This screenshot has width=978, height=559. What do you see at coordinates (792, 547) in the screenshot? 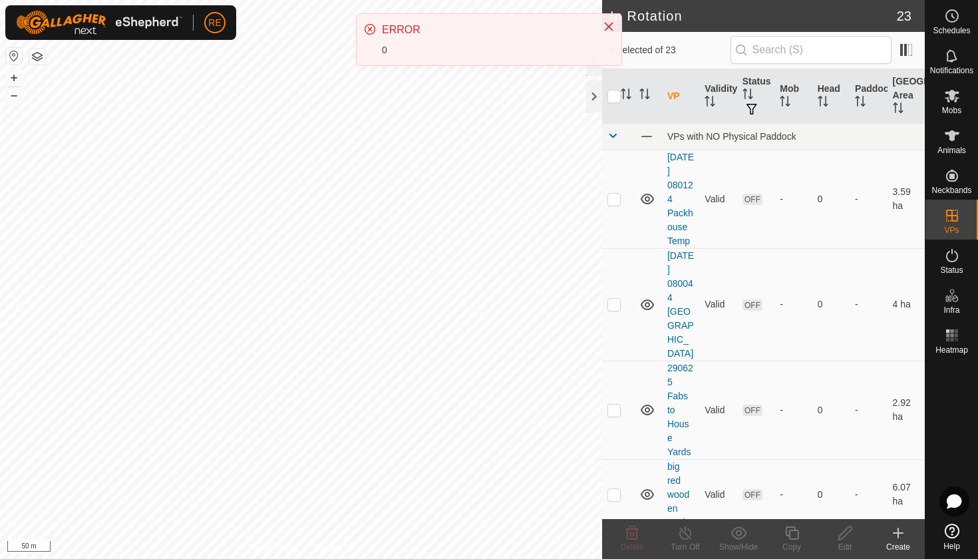
I see `div: Copy` at bounding box center [792, 547].